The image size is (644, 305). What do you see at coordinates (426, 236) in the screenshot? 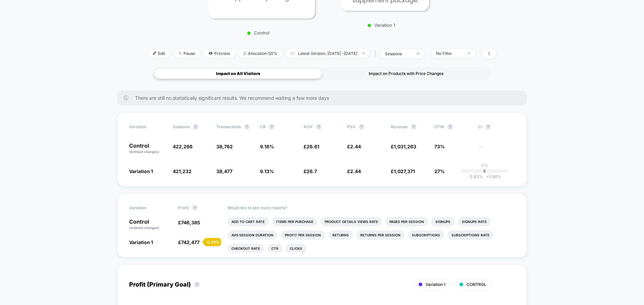
I see `li: Subscriptions` at bounding box center [426, 236].